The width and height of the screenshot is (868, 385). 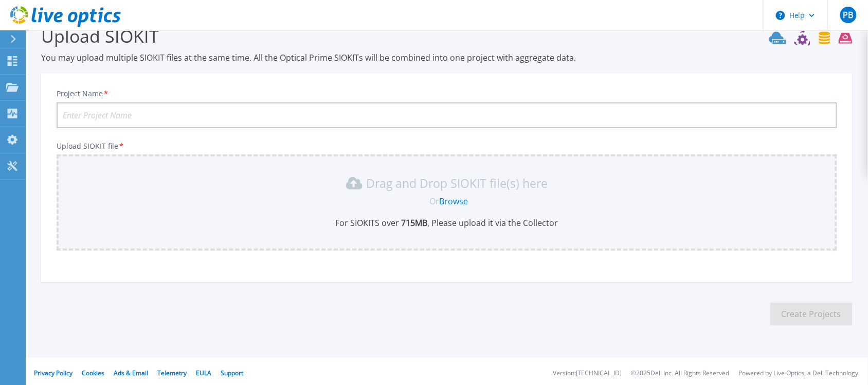 What do you see at coordinates (93, 372) in the screenshot?
I see `a: Cookies` at bounding box center [93, 372].